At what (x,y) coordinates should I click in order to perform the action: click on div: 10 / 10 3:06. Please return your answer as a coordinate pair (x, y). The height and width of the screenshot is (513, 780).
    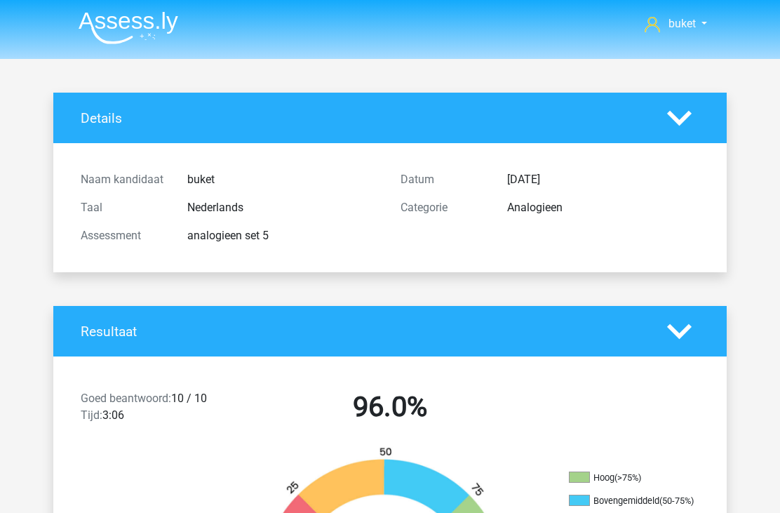
    Looking at the image, I should click on (150, 410).